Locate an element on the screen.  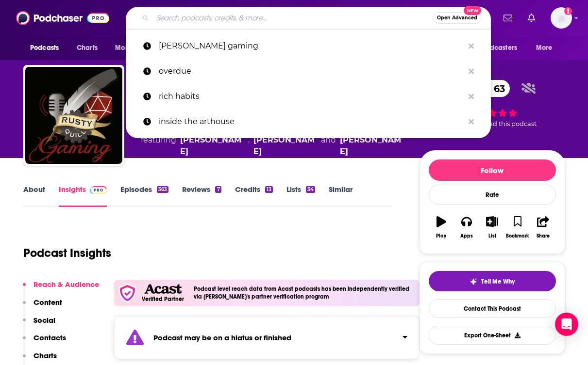
span: For Podcasters is located at coordinates (493, 48).